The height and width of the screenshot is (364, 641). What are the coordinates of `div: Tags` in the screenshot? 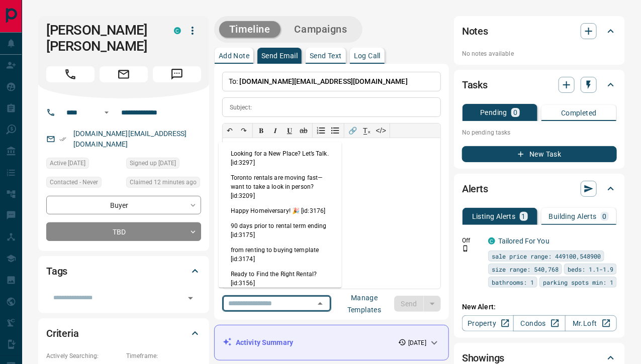 It's located at (124, 271).